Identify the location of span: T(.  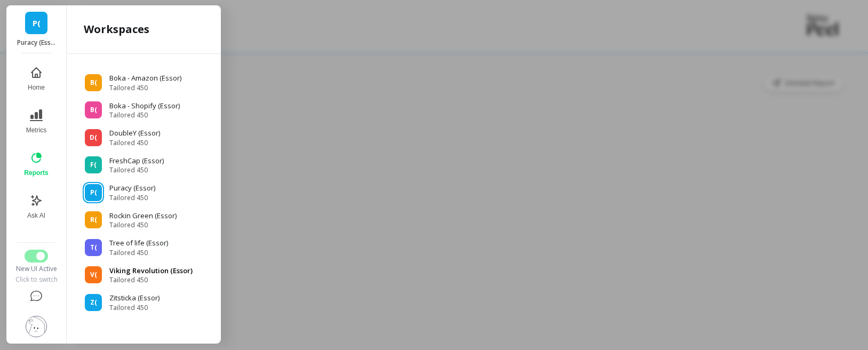
(94, 248).